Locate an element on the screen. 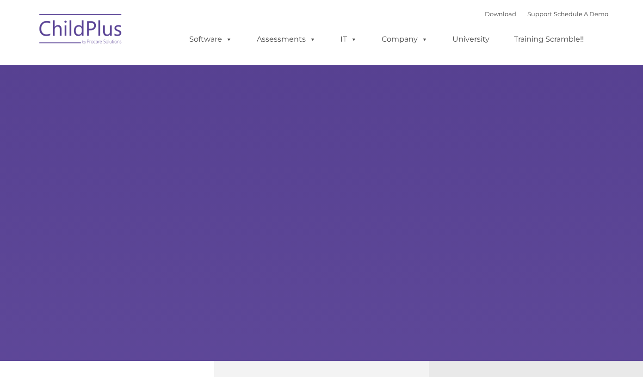  a: IT is located at coordinates (349, 39).